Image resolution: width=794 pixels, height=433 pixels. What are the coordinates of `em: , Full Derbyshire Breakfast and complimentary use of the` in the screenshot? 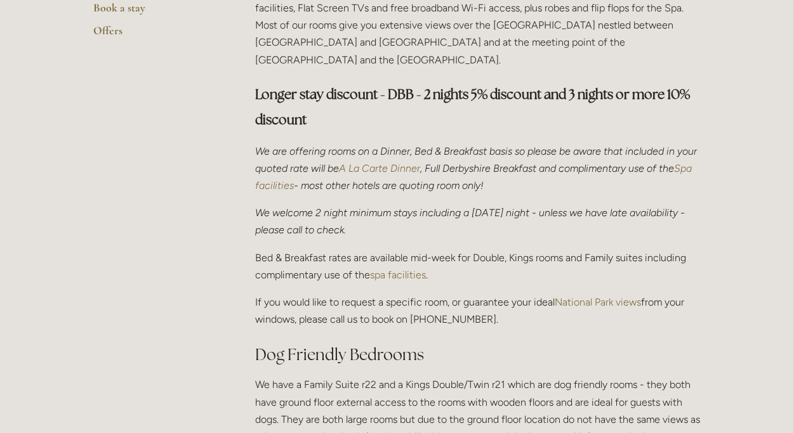 It's located at (548, 168).